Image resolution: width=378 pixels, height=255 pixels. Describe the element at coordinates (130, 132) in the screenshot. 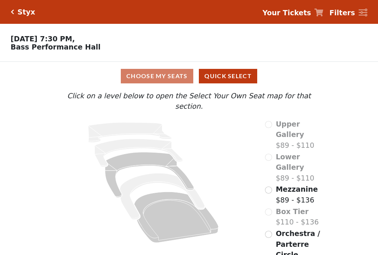

I see `path: Upper Gallery - Seats Available: 0` at that location.